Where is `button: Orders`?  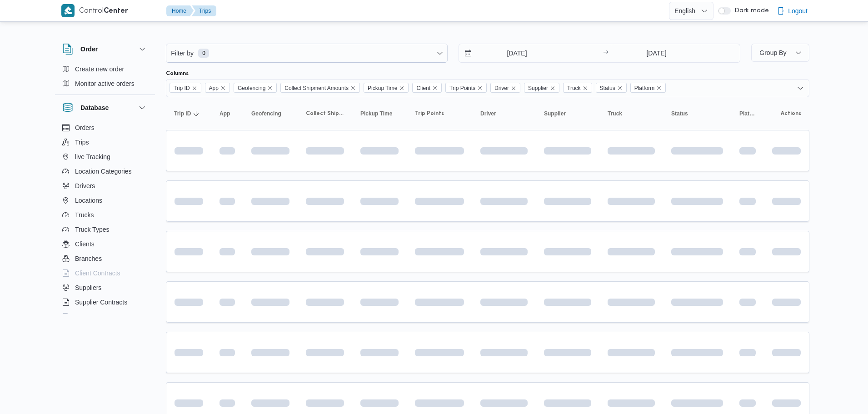 button: Orders is located at coordinates (105, 128).